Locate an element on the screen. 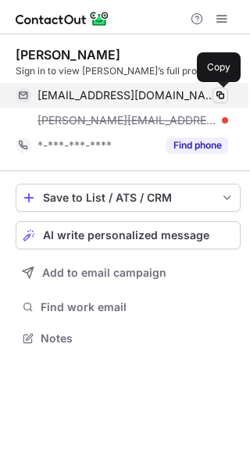  button: Add to email campaign is located at coordinates (128, 273).